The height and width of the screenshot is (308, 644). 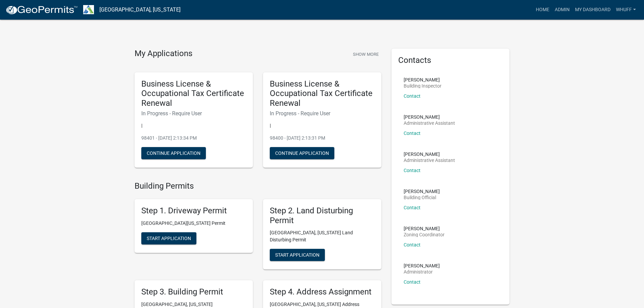 What do you see at coordinates (258, 186) in the screenshot?
I see `h4: Building Permits` at bounding box center [258, 186].